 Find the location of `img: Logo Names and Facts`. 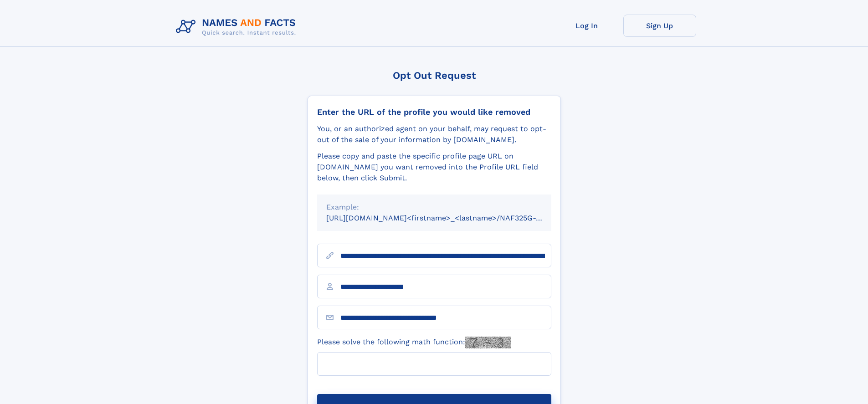

img: Logo Names and Facts is located at coordinates (238, 27).